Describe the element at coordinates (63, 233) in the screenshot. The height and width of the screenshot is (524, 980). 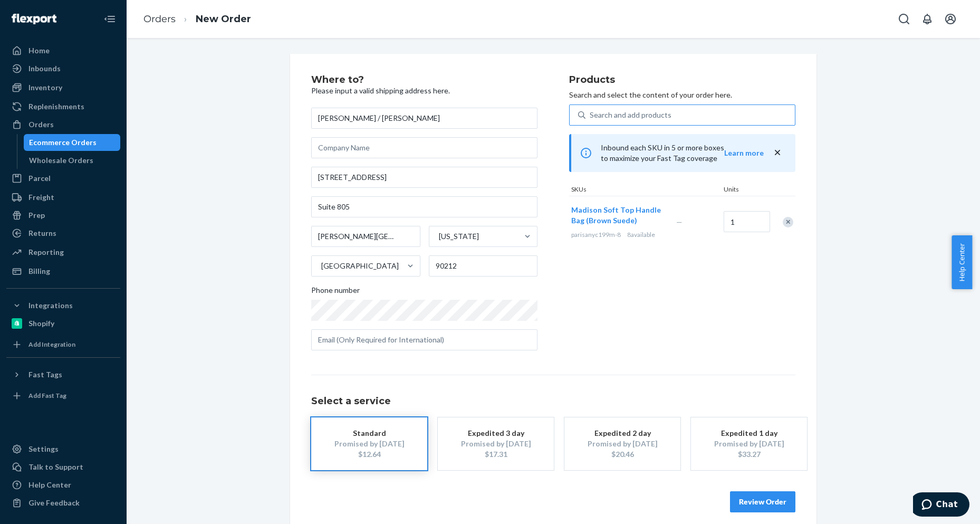
I see `a: Returns` at that location.